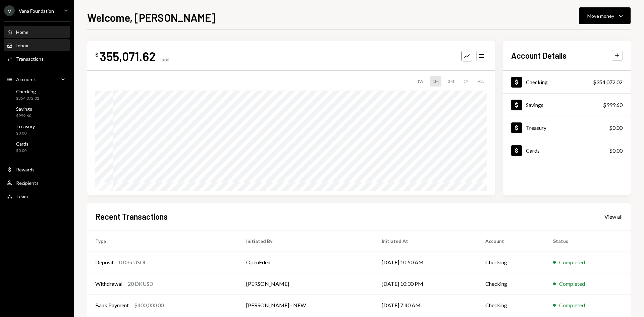 Image resolution: width=644 pixels, height=317 pixels. I want to click on th: Initiated At, so click(425, 241).